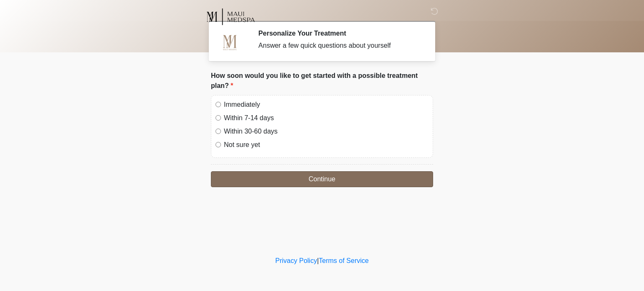 This screenshot has width=644, height=291. What do you see at coordinates (343, 260) in the screenshot?
I see `a: Terms of Service` at bounding box center [343, 260].